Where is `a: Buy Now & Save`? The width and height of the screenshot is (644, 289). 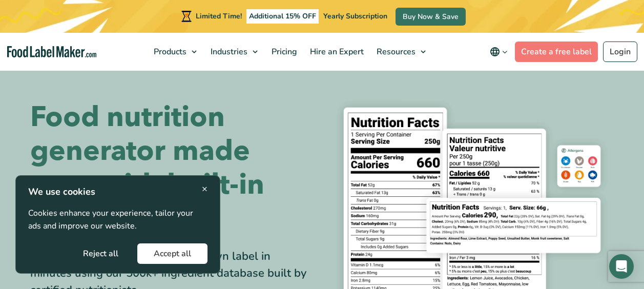 a: Buy Now & Save is located at coordinates (430, 16).